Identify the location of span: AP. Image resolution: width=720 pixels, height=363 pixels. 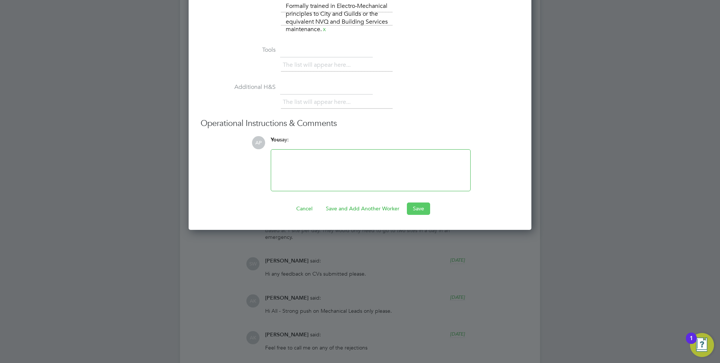
(258, 142).